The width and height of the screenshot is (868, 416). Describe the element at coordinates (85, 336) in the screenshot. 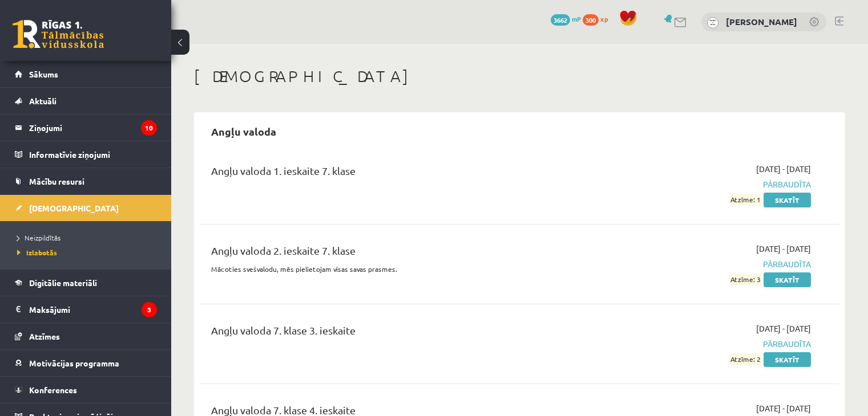

I see `a: Atzīmes` at that location.